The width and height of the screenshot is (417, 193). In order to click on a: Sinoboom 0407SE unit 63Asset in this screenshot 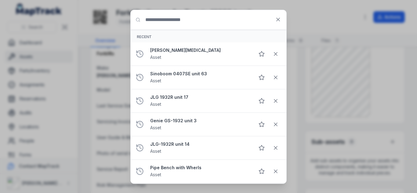, I will do `click(200, 78)`.